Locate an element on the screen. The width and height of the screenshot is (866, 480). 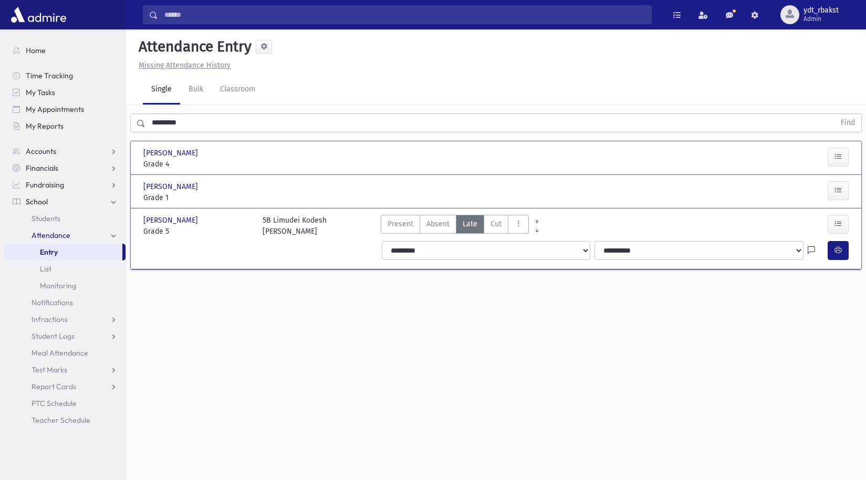
input: Search is located at coordinates (404, 15).